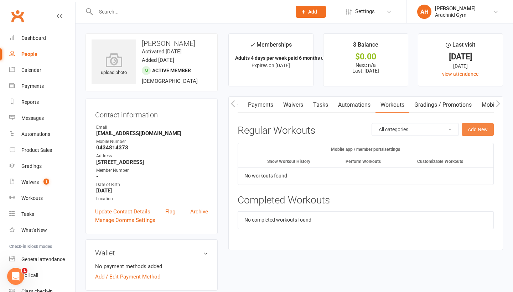 This screenshot has height=292, width=513. What do you see at coordinates (32, 198) in the screenshot?
I see `div: Workouts` at bounding box center [32, 198].